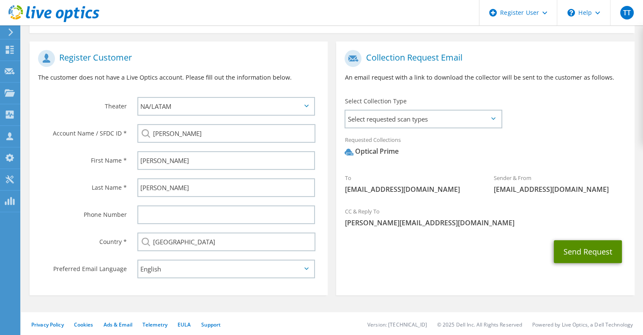 The width and height of the screenshot is (643, 335). What do you see at coordinates (211, 324) in the screenshot?
I see `a: Support` at bounding box center [211, 324].